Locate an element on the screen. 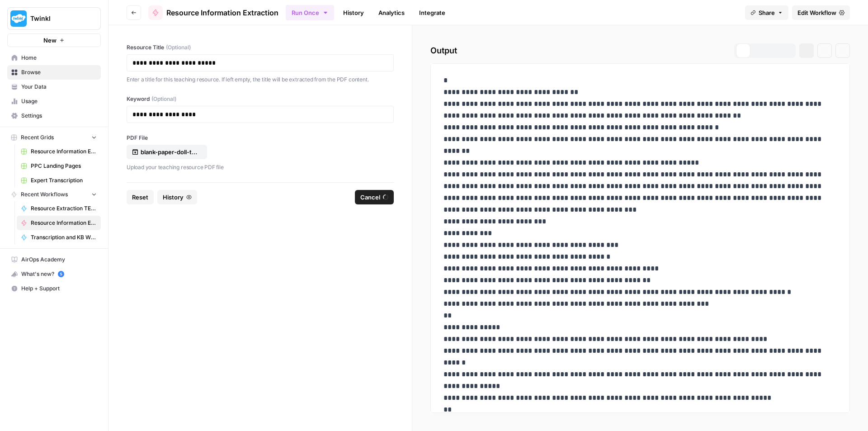 Image resolution: width=868 pixels, height=431 pixels. p: Enter a title for this teaching resource. If left empty, the title will be extracted from the PDF... is located at coordinates (260, 80).